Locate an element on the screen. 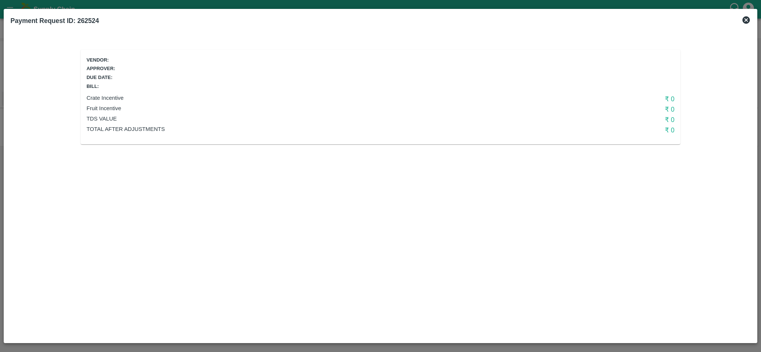  p: Total After adjustments is located at coordinates (282, 129).